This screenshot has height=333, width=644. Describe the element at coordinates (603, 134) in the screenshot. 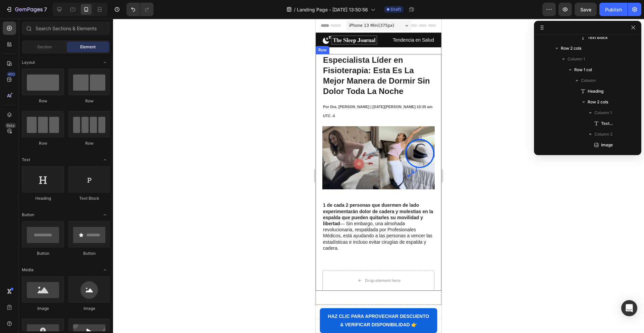

I see `span: Column 2` at that location.